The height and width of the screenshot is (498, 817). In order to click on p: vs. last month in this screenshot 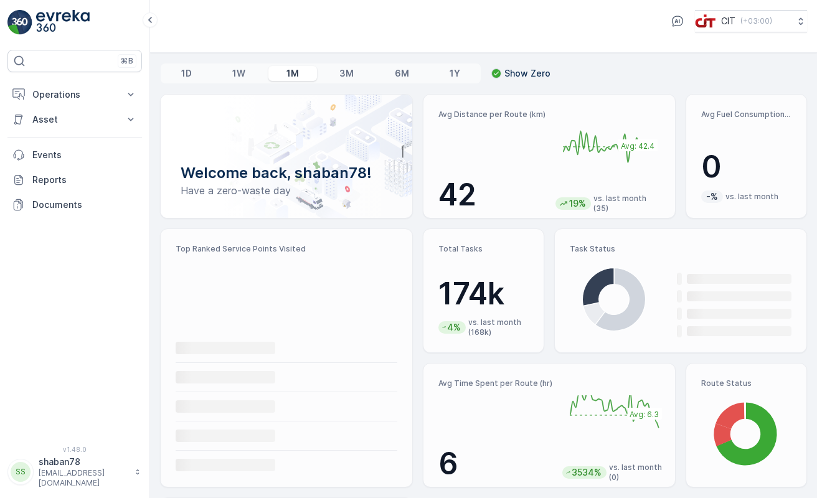, I will do `click(751, 197)`.